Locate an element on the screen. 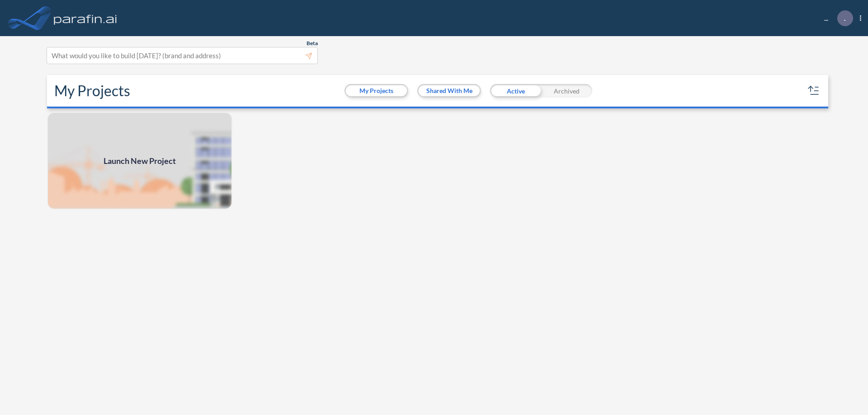  div: Active is located at coordinates (515, 91).